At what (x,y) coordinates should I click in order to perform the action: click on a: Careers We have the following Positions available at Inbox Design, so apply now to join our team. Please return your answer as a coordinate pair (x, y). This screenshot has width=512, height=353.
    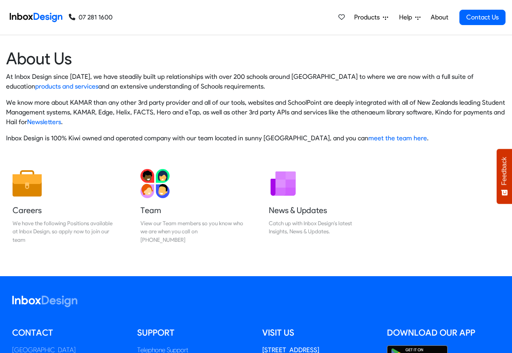
    Looking at the image, I should click on (64, 206).